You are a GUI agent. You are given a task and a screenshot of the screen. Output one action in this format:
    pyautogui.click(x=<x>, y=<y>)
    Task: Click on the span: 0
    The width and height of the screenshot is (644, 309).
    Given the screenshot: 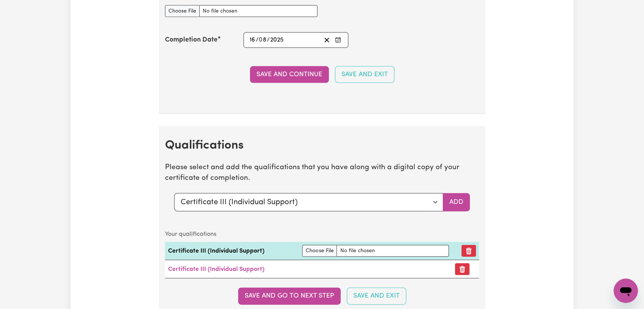 What is the action you would take?
    pyautogui.click(x=261, y=40)
    